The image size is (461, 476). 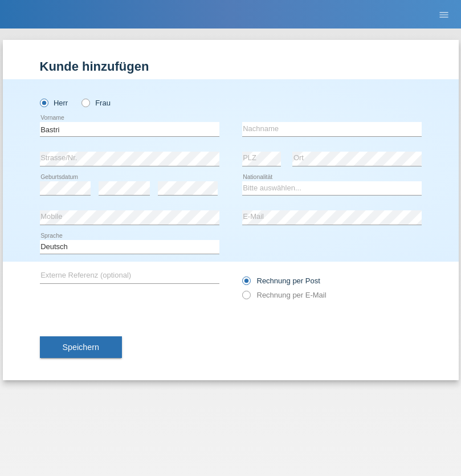 What do you see at coordinates (246, 298) in the screenshot?
I see `input: Rechnung per E-Mail` at bounding box center [246, 298].